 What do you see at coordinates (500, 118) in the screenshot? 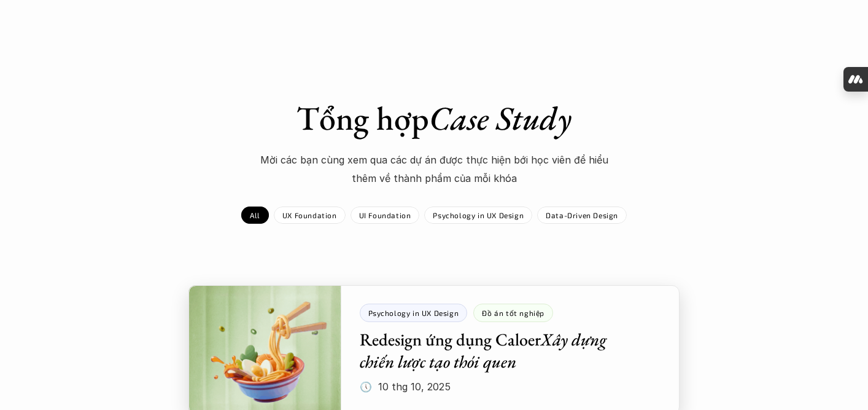
I see `em: Case Study` at bounding box center [500, 118].